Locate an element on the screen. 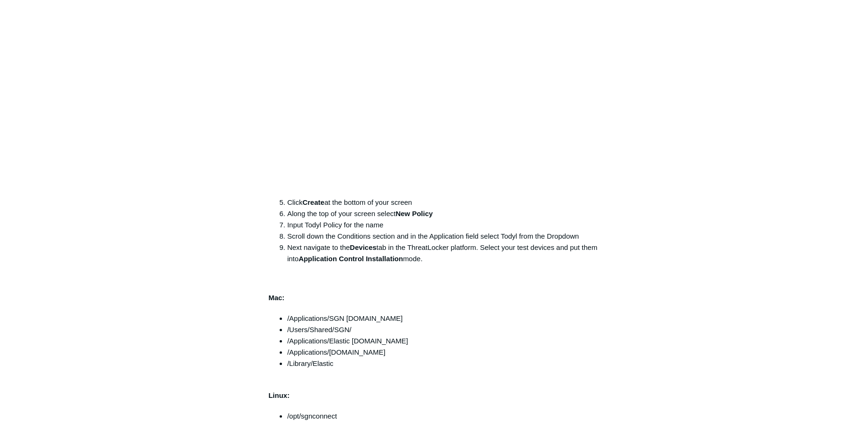 The width and height of the screenshot is (868, 435). li: Along the top of your screen select is located at coordinates (443, 214).